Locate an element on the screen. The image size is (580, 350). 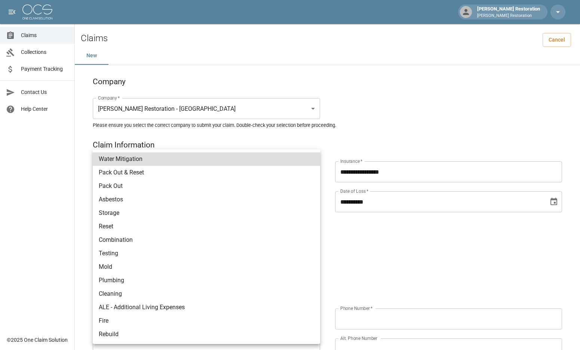
li: Reset is located at coordinates (207, 226).